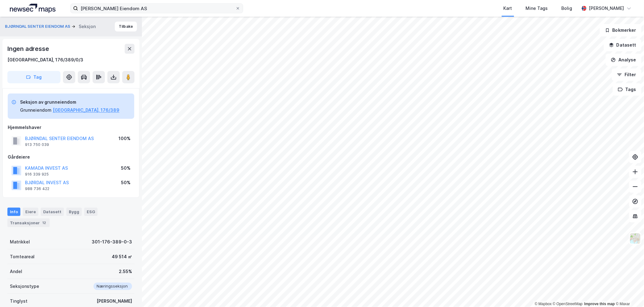 Image resolution: width=644 pixels, height=307 pixels. I want to click on div: ESG, so click(91, 212).